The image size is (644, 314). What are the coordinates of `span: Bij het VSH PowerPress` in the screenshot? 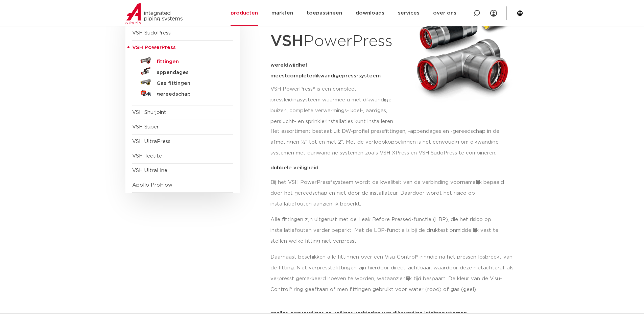 It's located at (300, 182).